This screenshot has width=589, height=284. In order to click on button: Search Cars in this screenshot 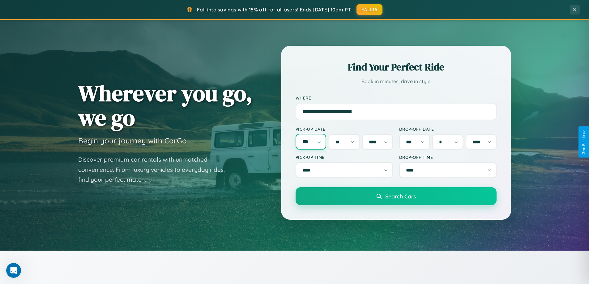, I will do `click(396, 196)`.